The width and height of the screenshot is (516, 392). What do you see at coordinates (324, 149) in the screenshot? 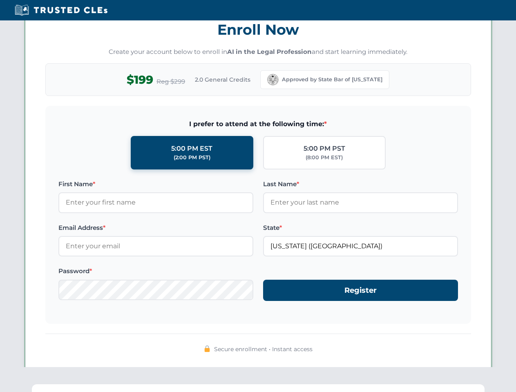
I see `div: 5:00 PM PST` at bounding box center [324, 149].